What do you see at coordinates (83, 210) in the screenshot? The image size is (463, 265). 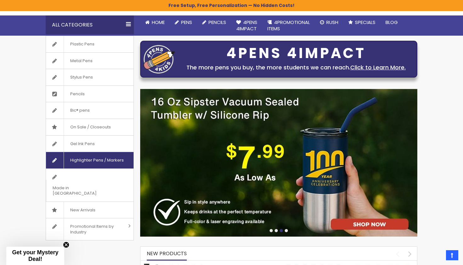 I see `span: New Arrivals` at bounding box center [83, 210].